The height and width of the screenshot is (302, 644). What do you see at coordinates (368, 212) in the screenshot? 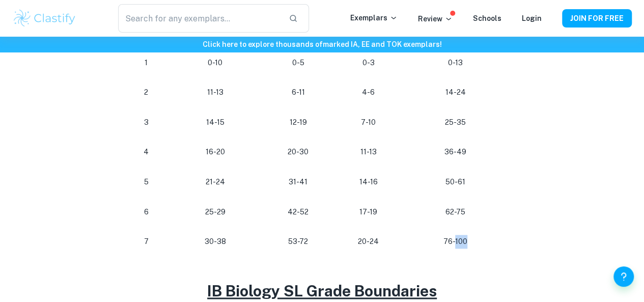
I see `p: 17-19` at bounding box center [368, 212].